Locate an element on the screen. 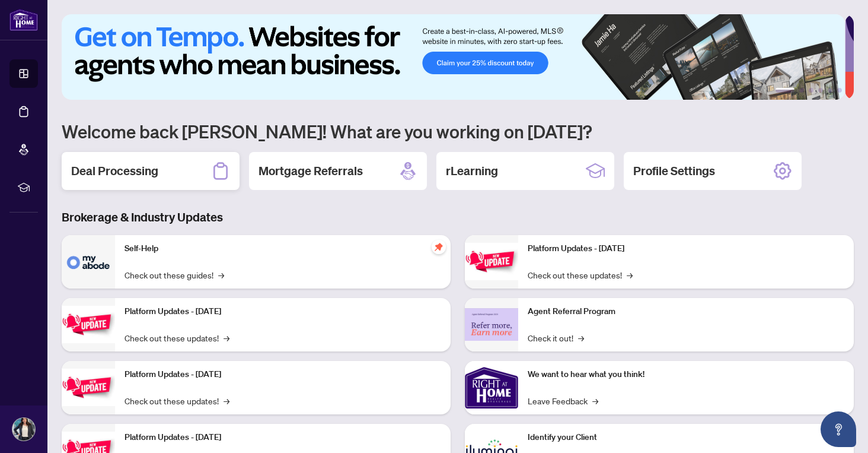  button: 6 is located at coordinates (840, 90).